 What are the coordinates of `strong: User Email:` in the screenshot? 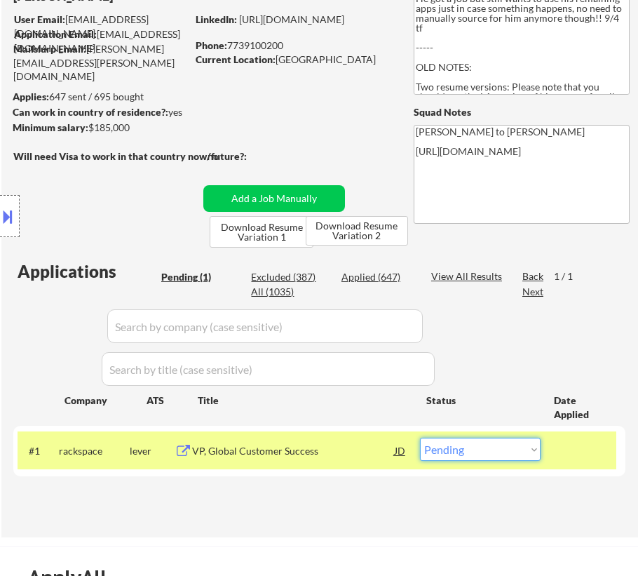 It's located at (39, 19).